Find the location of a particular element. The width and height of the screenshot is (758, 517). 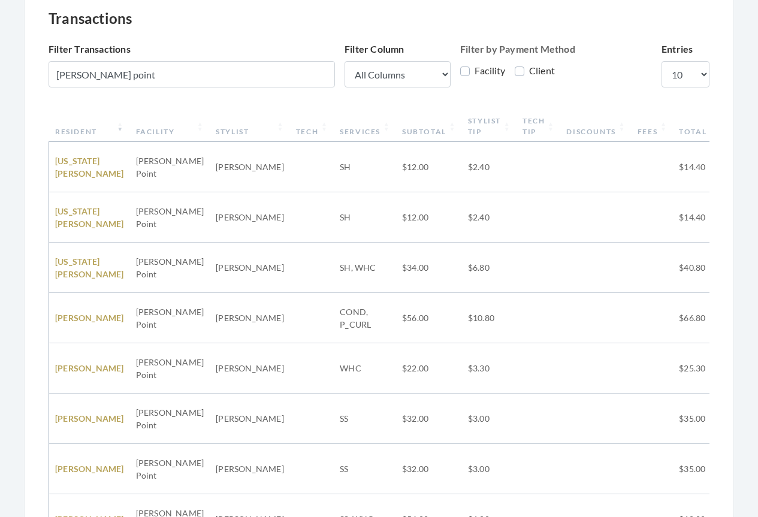

label: Entries is located at coordinates (677, 49).